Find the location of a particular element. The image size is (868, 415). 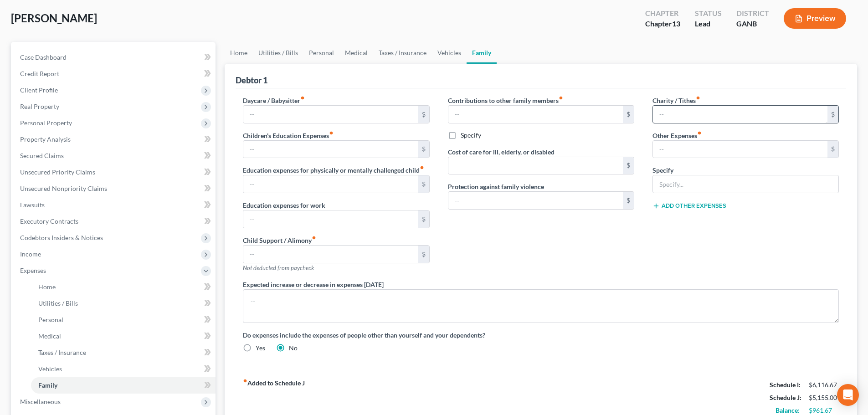

div: Status is located at coordinates (708, 13).